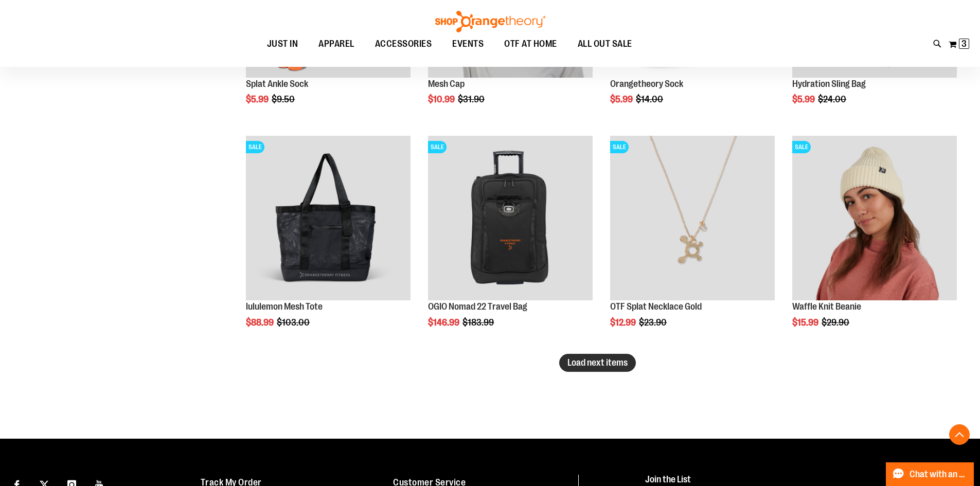 Image resolution: width=980 pixels, height=486 pixels. Describe the element at coordinates (597, 362) in the screenshot. I see `span: Load next items` at that location.